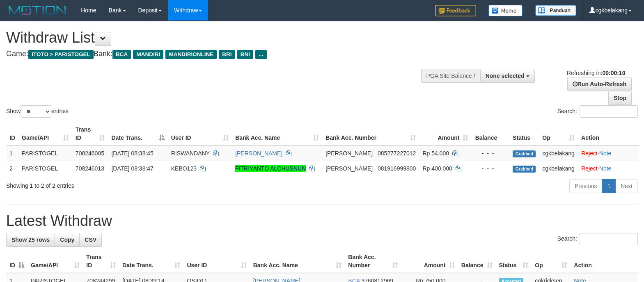 This screenshot has width=644, height=282. What do you see at coordinates (270, 168) in the screenshot?
I see `a: FITRIYANTO ALCHUSNUN` at bounding box center [270, 168].